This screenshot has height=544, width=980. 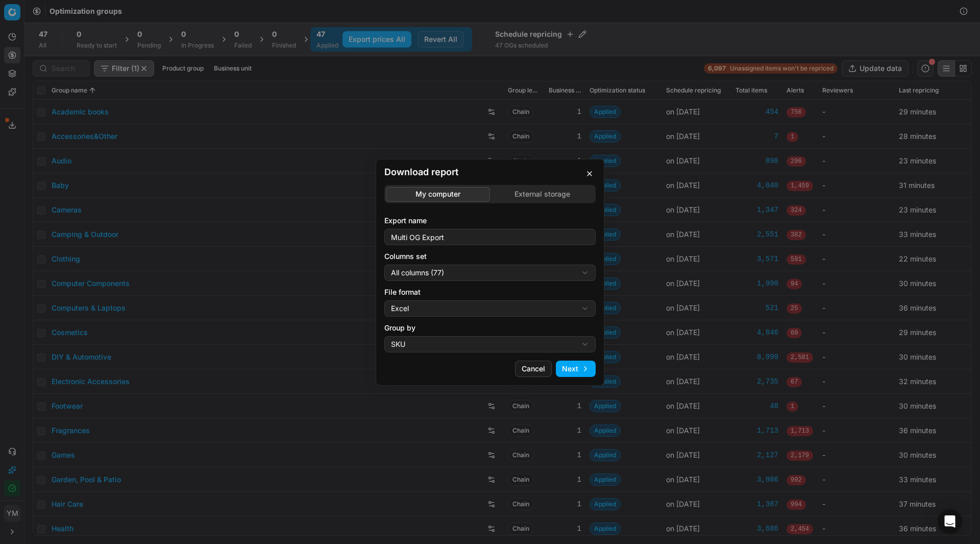 What do you see at coordinates (490, 292) in the screenshot?
I see `label: File format` at bounding box center [490, 292].